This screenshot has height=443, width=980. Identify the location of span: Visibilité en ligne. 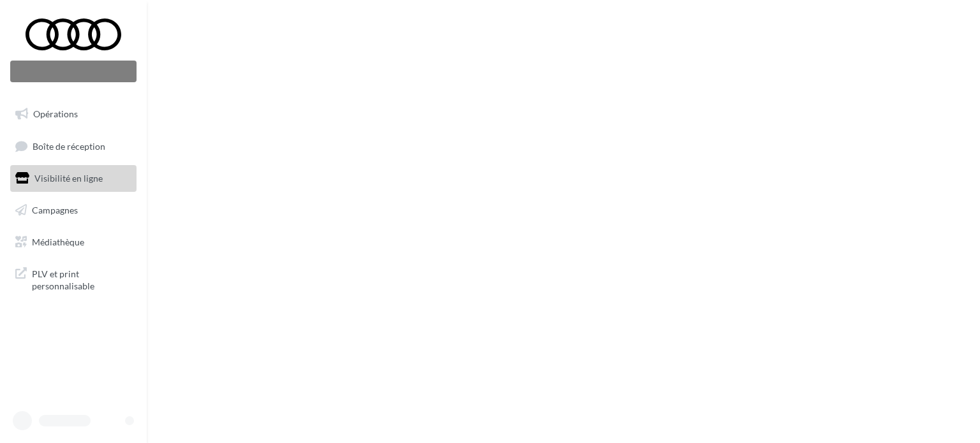
(69, 178).